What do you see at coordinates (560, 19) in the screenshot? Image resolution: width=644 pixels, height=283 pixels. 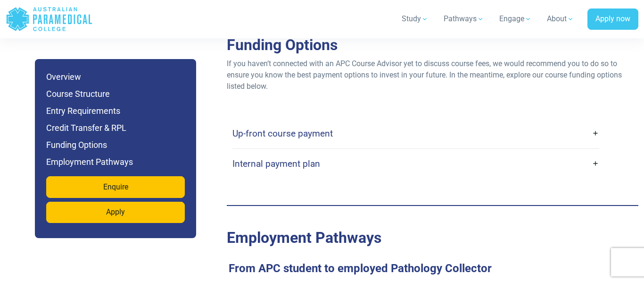 I see `a: About` at bounding box center [560, 19].